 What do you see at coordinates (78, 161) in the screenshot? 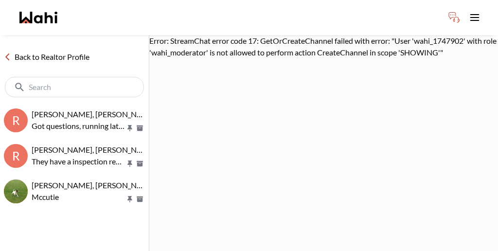
I see `p: They have a inspection report. I will request it and forward it to you via email shortly. Thanks` at bounding box center [78, 161].